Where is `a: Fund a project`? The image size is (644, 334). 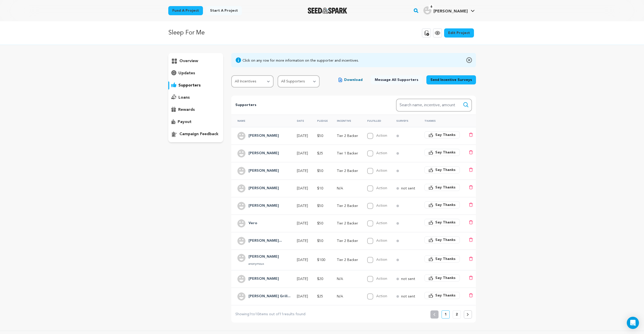 a: Fund a project is located at coordinates (185, 11).